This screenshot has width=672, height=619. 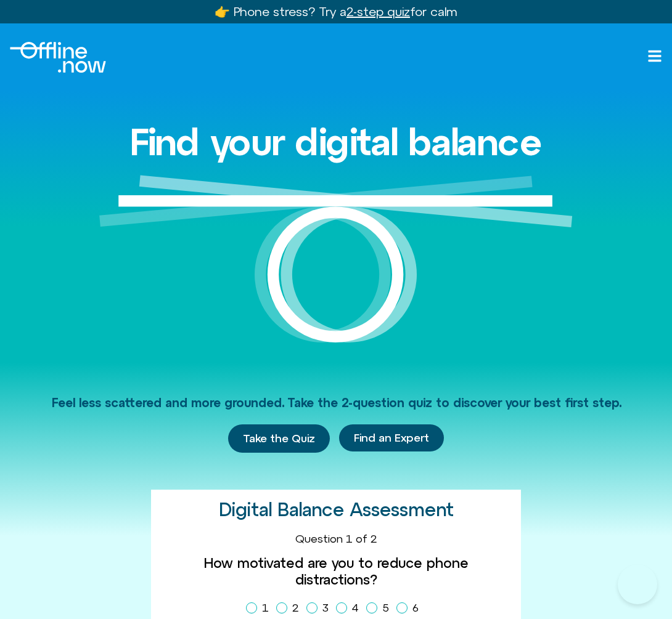 I want to click on label: 5, so click(x=380, y=608).